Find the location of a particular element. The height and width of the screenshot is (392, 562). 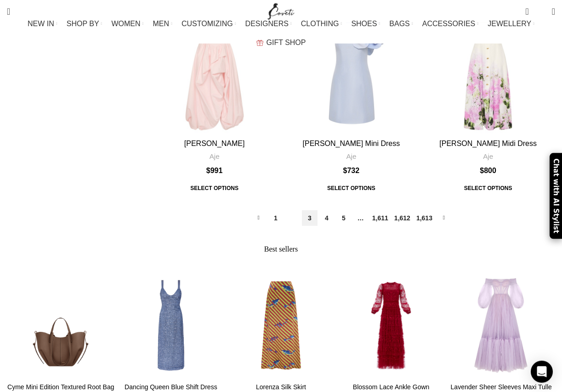

span: WOMEN is located at coordinates (125, 24).